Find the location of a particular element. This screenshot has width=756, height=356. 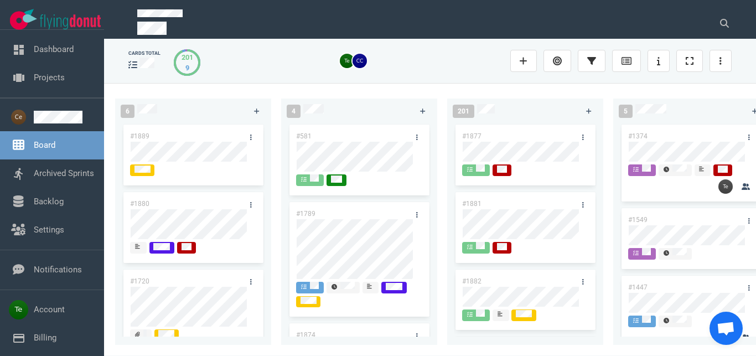

div: cards total is located at coordinates (144, 53).